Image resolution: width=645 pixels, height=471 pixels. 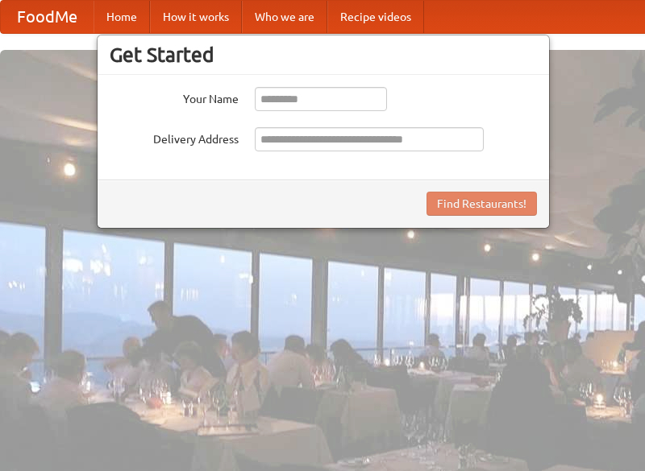 What do you see at coordinates (376, 17) in the screenshot?
I see `a: Recipe videos` at bounding box center [376, 17].